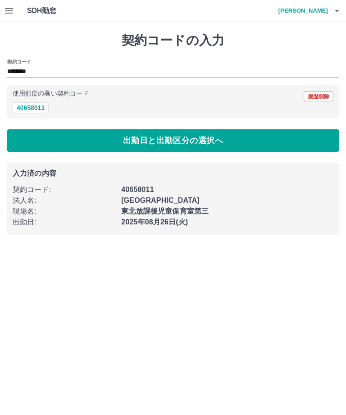 This screenshot has height=415, width=346. Describe the element at coordinates (137, 189) in the screenshot. I see `b: 40658011` at that location.